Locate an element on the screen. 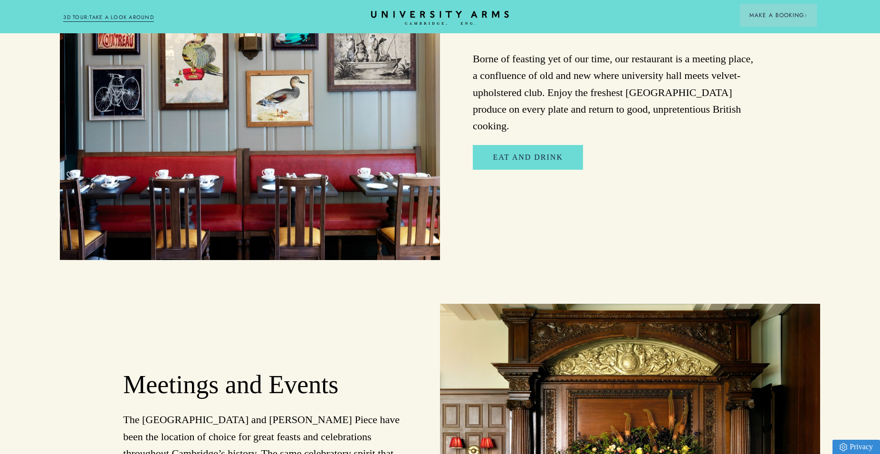 The image size is (880, 454). span: Make a Booking is located at coordinates (778, 15).